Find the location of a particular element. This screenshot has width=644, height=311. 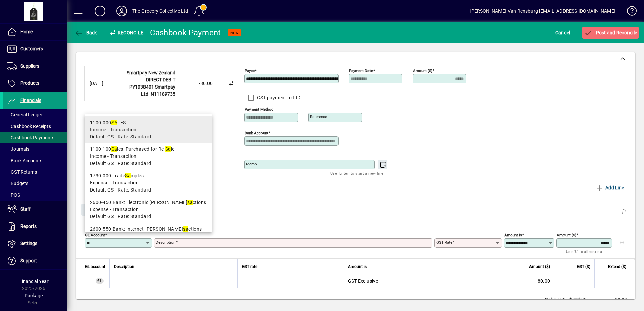

span: Back is located at coordinates (85, 33).